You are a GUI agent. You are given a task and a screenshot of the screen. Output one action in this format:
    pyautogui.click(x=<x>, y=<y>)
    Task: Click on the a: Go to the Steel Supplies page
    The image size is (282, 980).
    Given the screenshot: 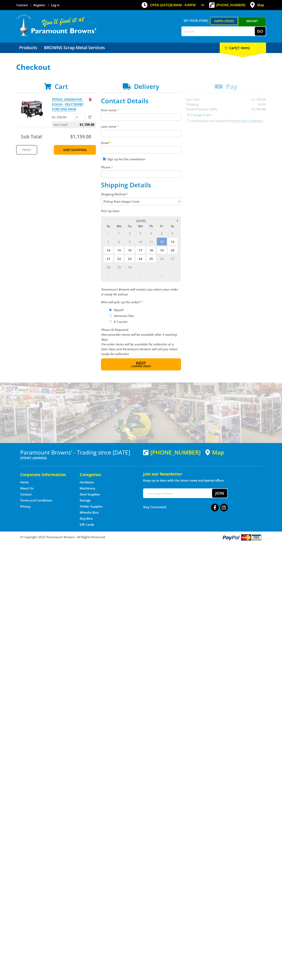 What is the action you would take?
    pyautogui.click(x=90, y=494)
    